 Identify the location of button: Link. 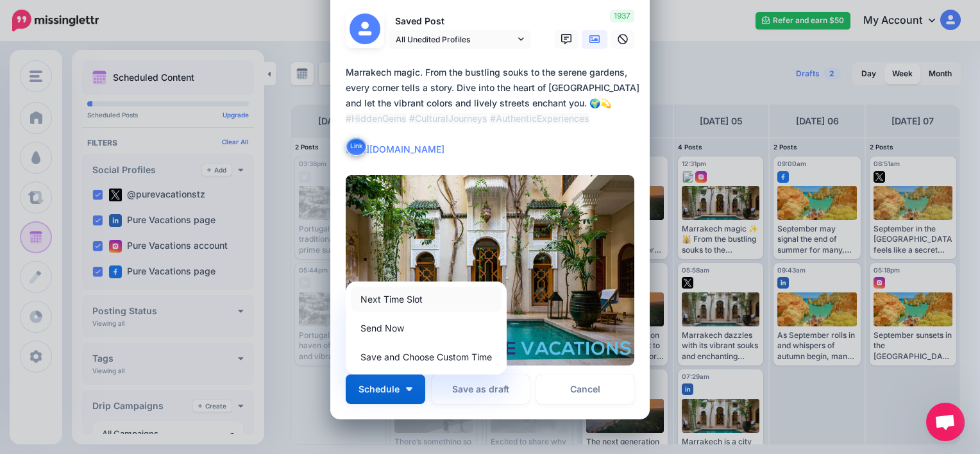
(355, 146).